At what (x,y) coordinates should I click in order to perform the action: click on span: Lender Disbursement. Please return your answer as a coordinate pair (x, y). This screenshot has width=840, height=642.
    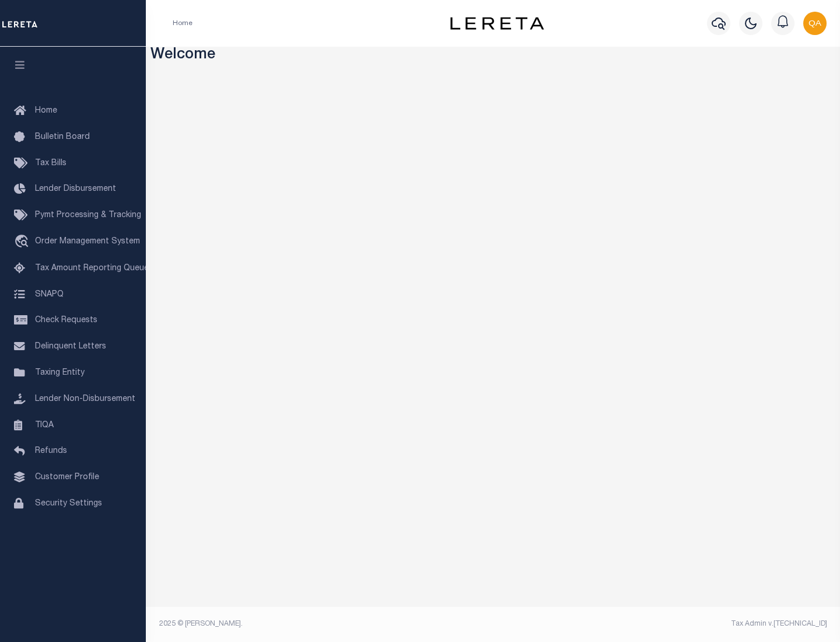
    Looking at the image, I should click on (76, 189).